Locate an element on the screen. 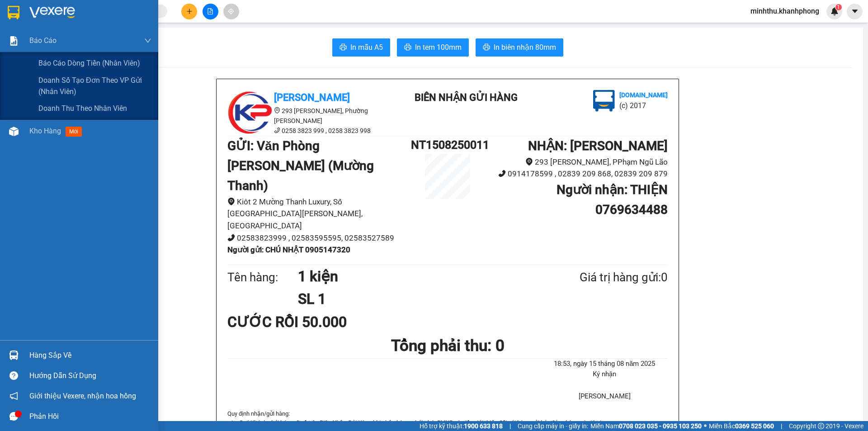 The image size is (868, 431). h1: NT1508250011 is located at coordinates (447, 144).